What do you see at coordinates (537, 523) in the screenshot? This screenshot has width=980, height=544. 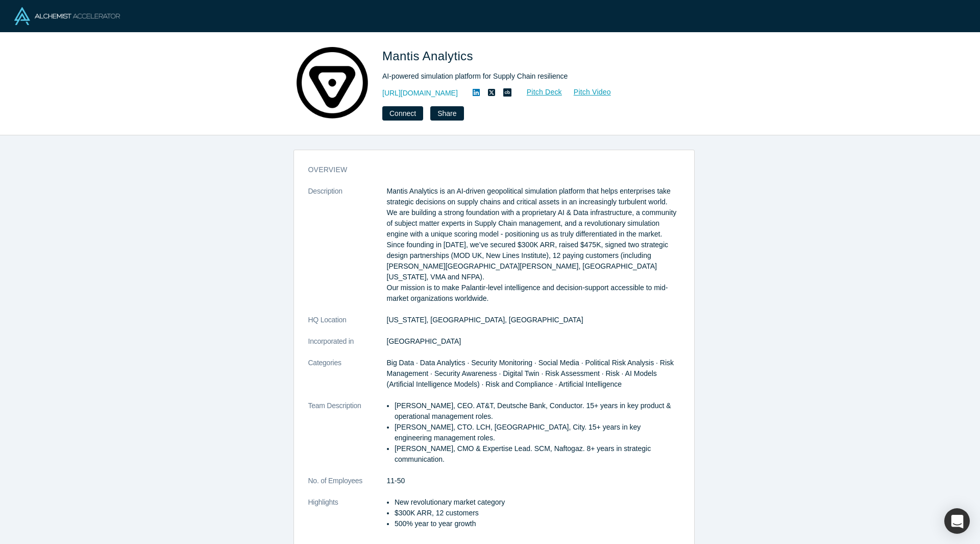 I see `li: 500% year to year growth` at bounding box center [537, 523].